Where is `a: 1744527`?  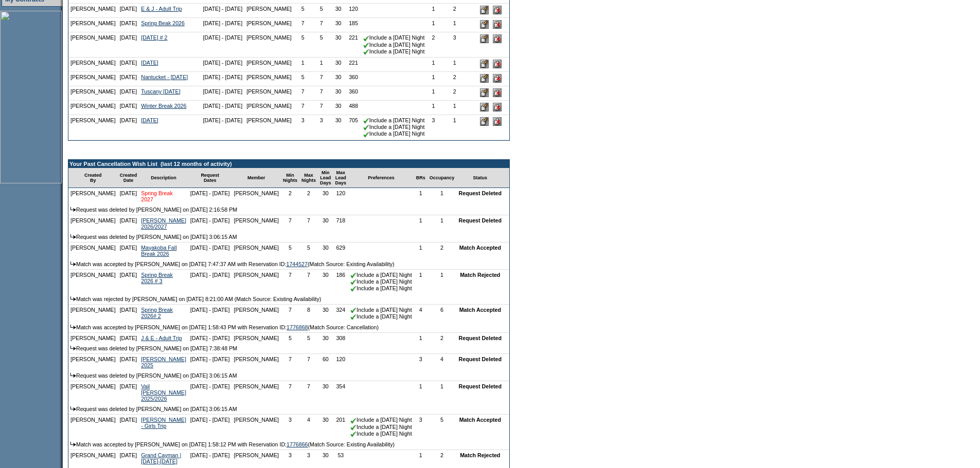
a: 1744527 is located at coordinates (297, 264).